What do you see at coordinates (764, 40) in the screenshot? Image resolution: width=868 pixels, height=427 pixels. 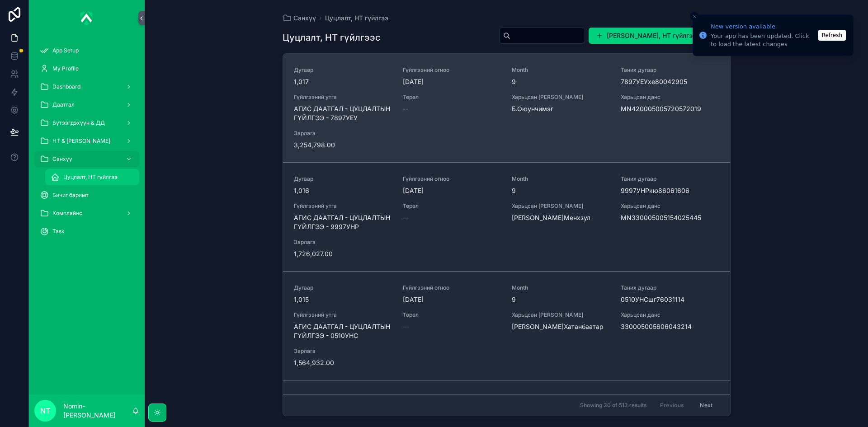 I see `div: Your app has been updated. Click to load the latest changes` at bounding box center [764, 40].